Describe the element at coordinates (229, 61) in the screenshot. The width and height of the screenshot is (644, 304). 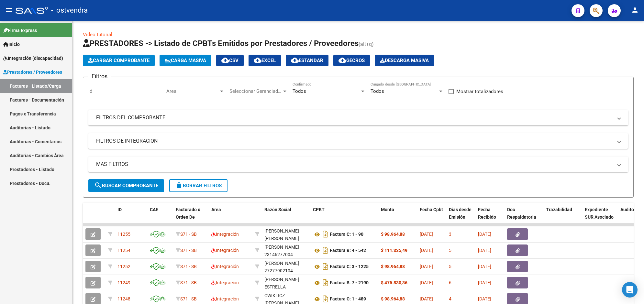
I see `button: CSV` at that location.